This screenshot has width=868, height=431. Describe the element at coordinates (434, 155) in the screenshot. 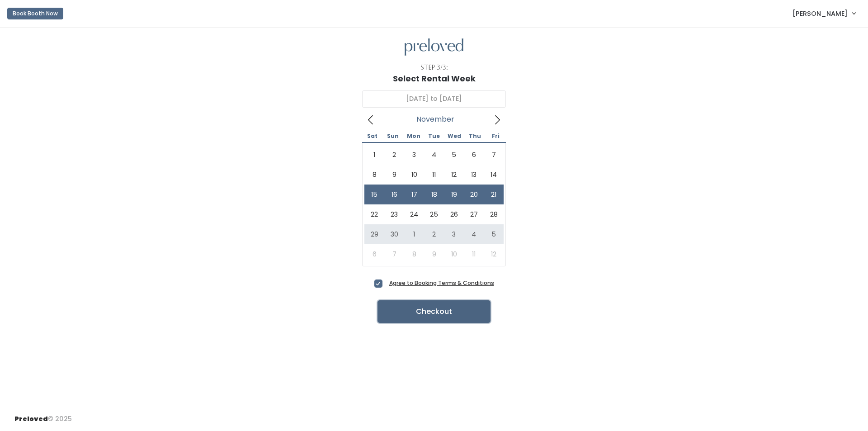

I see `span: November 4, 2025` at that location.